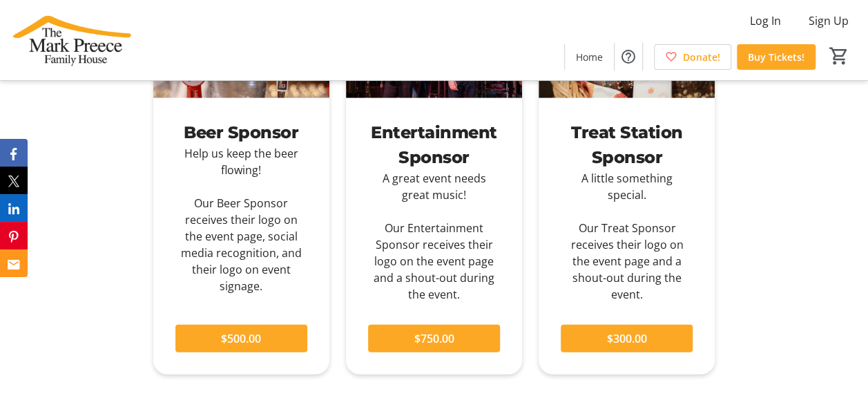 Image resolution: width=868 pixels, height=416 pixels. I want to click on span: Donate!, so click(702, 57).